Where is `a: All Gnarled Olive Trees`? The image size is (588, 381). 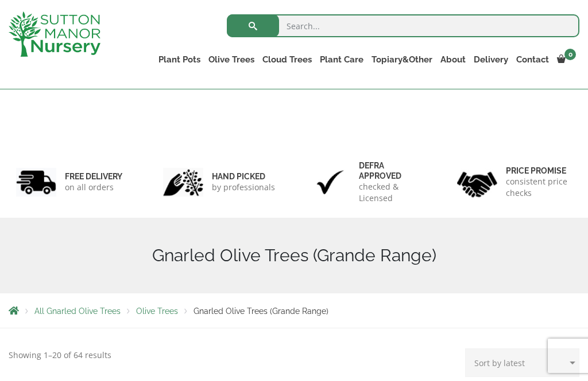
a: All Gnarled Olive Trees is located at coordinates (77, 311).